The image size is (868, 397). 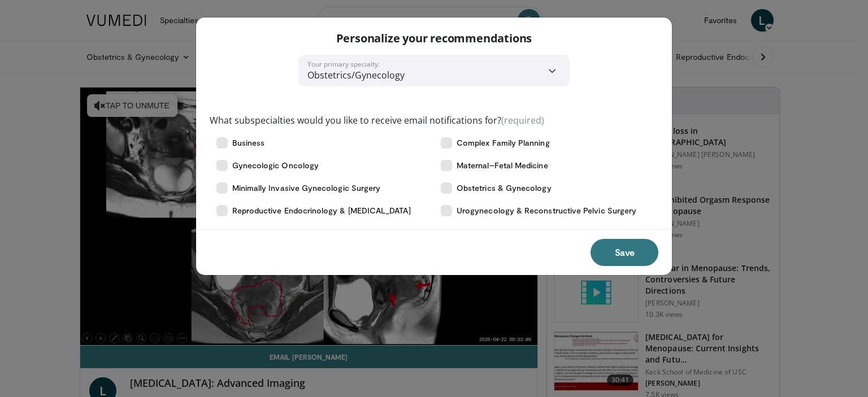 What do you see at coordinates (306, 188) in the screenshot?
I see `span: Minimally Invasive Gynecologic Surgery` at bounding box center [306, 188].